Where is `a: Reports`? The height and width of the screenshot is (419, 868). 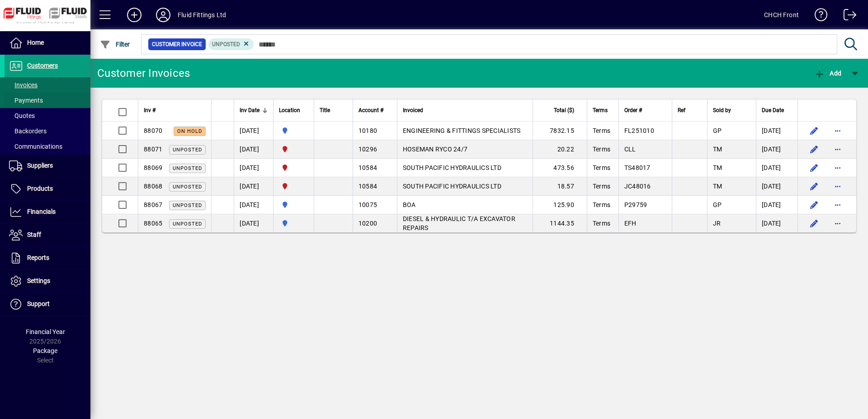 a: Reports is located at coordinates (47, 258).